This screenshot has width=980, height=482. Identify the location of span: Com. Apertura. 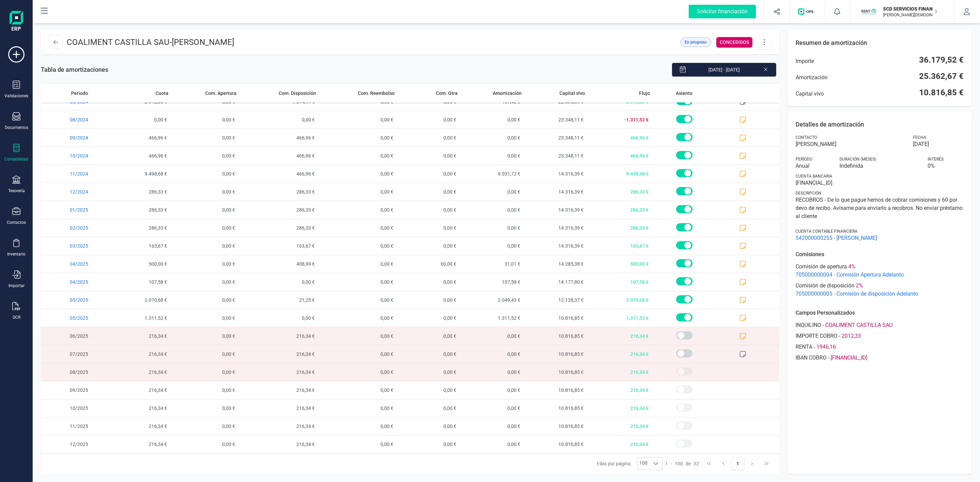
(221, 93).